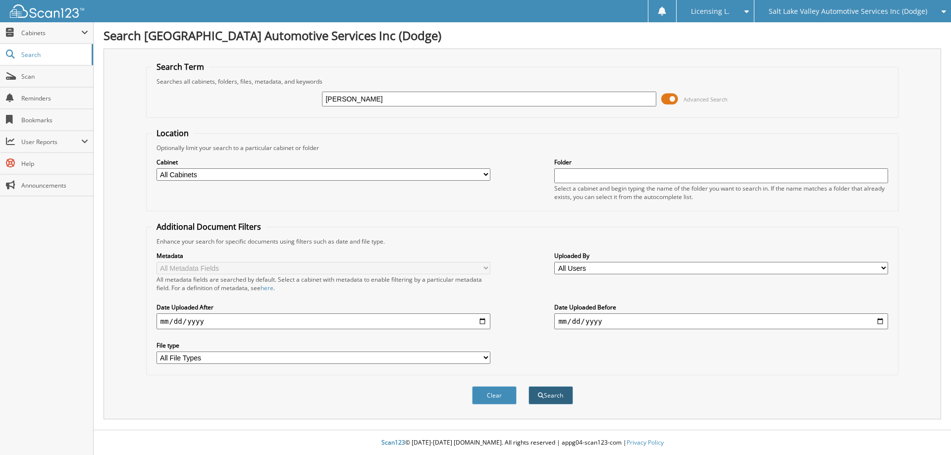 The image size is (951, 455). I want to click on span: User Reports, so click(51, 142).